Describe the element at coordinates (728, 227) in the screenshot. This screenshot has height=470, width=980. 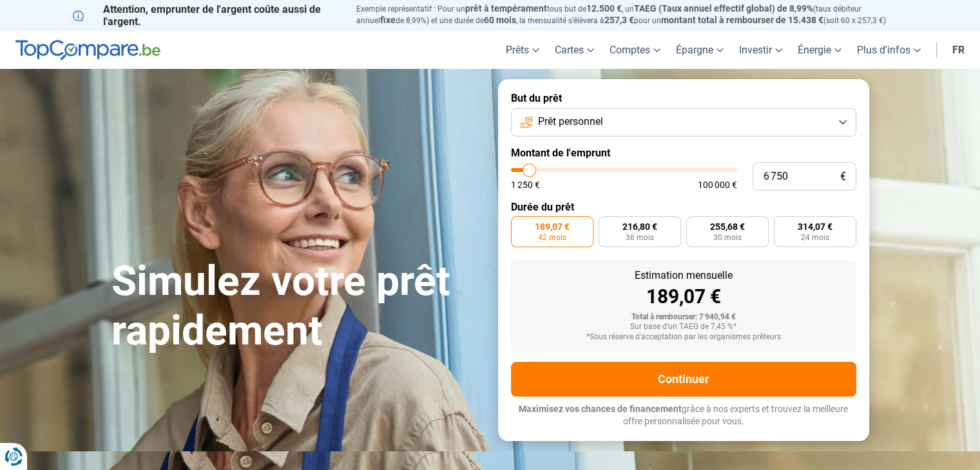
I see `span: 255,68 €` at that location.